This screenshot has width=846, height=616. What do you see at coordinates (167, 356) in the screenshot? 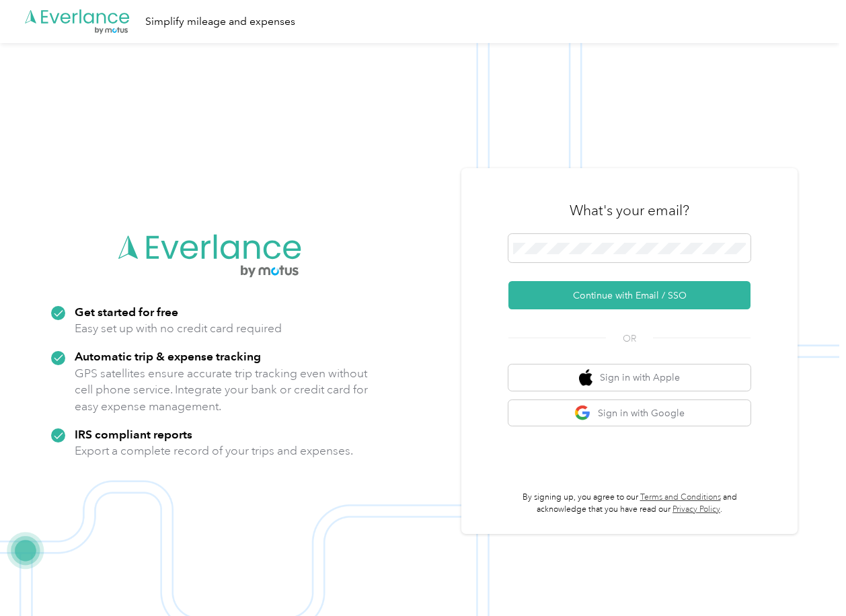
I see `strong: Automatic trip & expense tracking` at bounding box center [167, 356].